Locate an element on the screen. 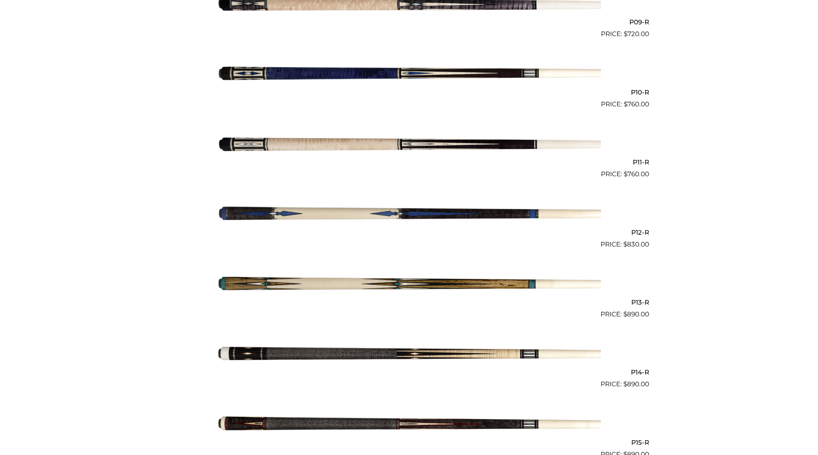 This screenshot has width=818, height=455. h2: P09-R is located at coordinates (409, 22).